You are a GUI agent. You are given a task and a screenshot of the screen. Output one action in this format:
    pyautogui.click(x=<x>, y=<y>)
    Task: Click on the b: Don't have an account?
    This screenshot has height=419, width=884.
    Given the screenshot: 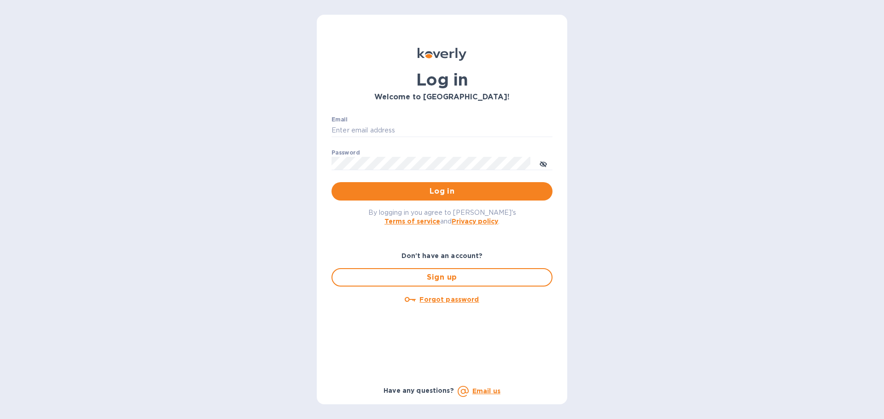 What is the action you would take?
    pyautogui.click(x=442, y=256)
    